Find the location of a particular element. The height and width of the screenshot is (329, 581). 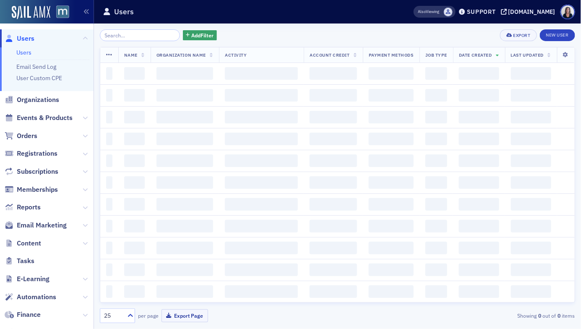

button: AddFilter is located at coordinates (200, 35).